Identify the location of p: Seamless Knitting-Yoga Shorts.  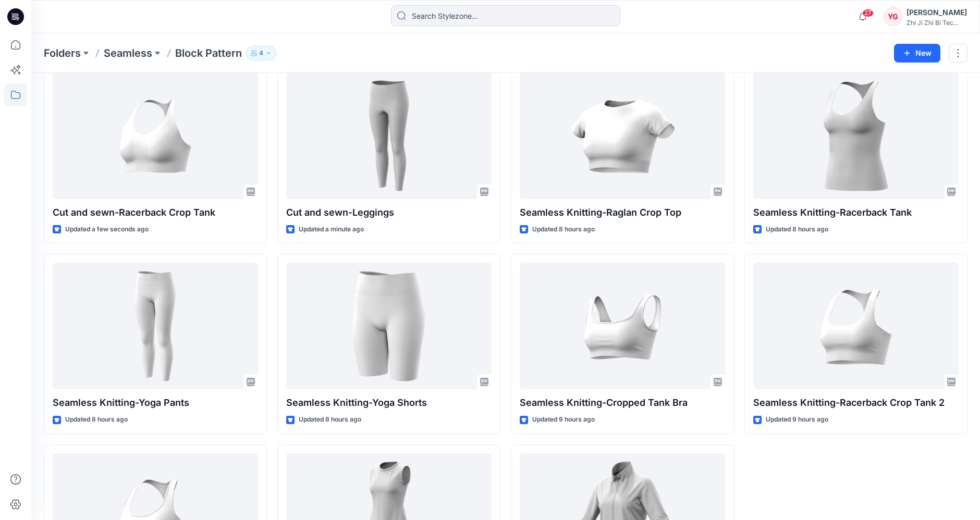
(389, 403).